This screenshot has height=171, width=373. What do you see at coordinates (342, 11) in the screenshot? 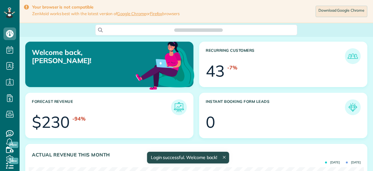
I see `a: Download Google Chrome` at bounding box center [342, 11].